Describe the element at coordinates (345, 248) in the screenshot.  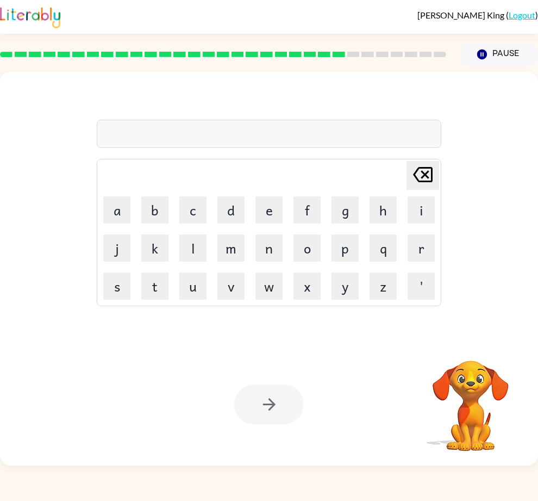
I see `button: p` at that location.